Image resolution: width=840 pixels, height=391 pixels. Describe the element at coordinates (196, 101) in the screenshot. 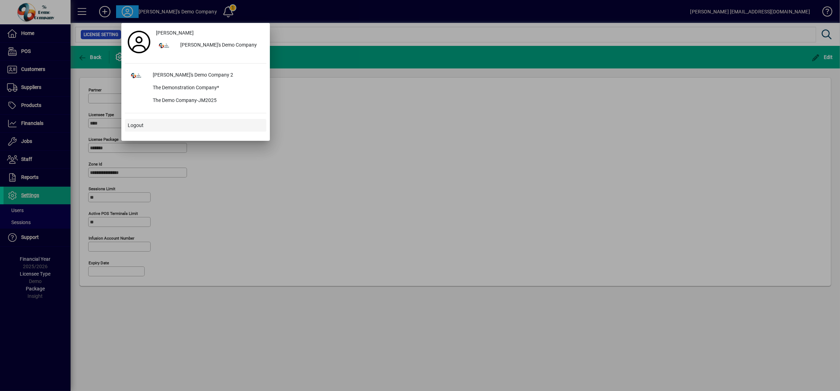

I see `button: The Demo Company-JM2025` at that location.